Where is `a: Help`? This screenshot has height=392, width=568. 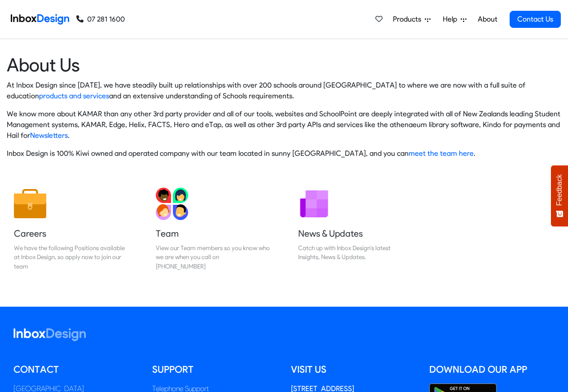 a: Help is located at coordinates (455, 20).